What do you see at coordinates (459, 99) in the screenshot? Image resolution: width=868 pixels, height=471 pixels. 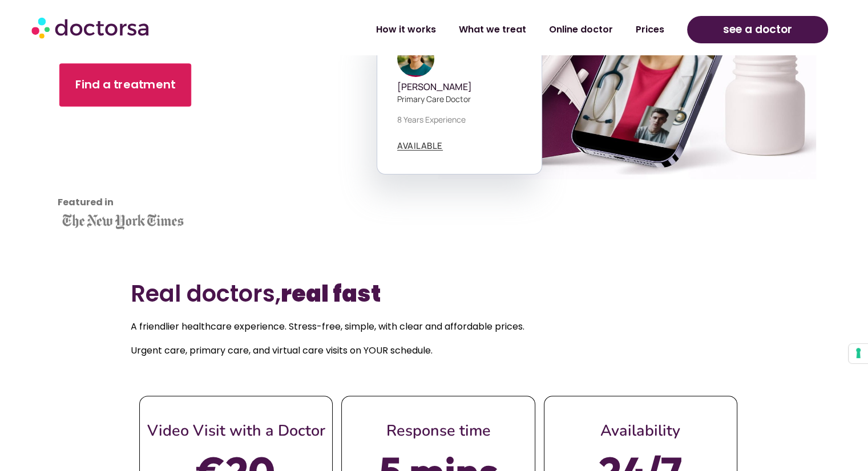 I see `p: Primary care doctor` at bounding box center [459, 99].